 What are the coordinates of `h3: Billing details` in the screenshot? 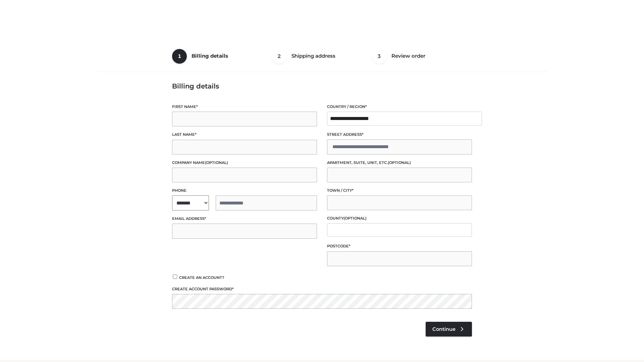 It's located at (322, 86).